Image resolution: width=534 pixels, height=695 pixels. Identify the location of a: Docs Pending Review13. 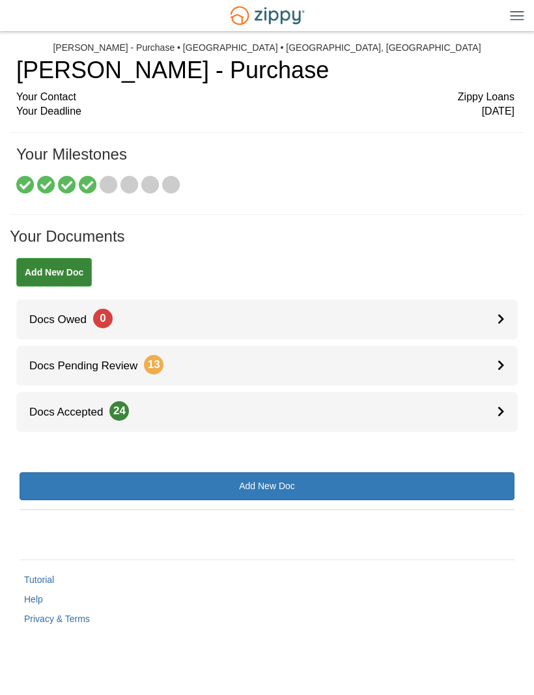
(267, 365).